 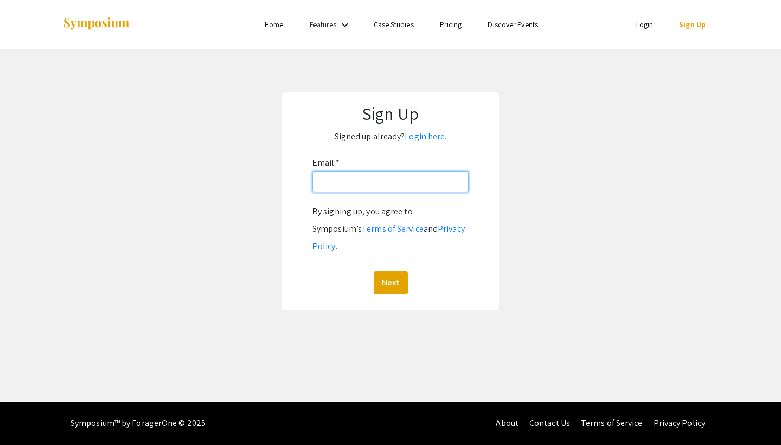 What do you see at coordinates (274, 24) in the screenshot?
I see `a: Home` at bounding box center [274, 24].